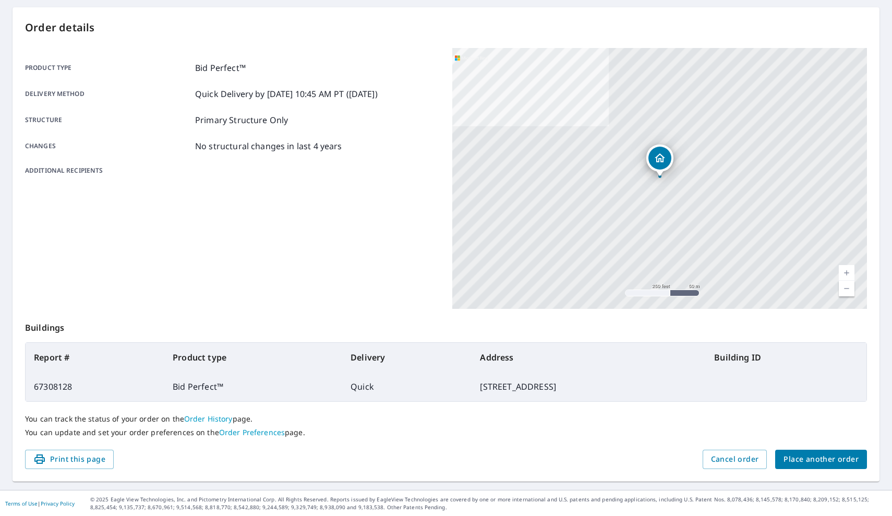  I want to click on p: Product type, so click(108, 68).